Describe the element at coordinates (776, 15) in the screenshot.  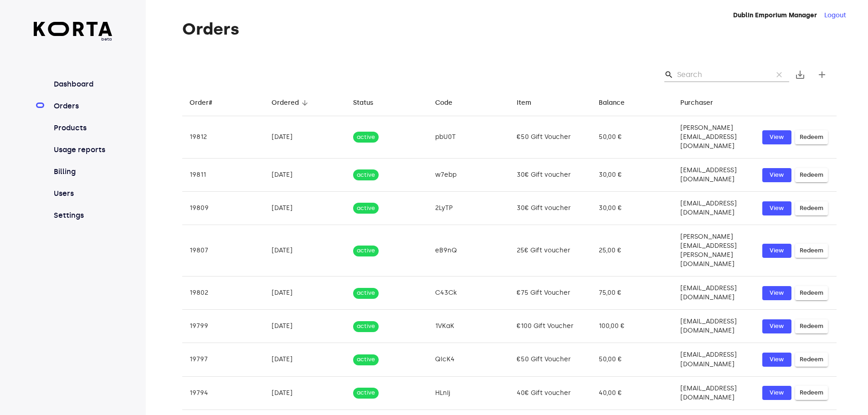
I see `strong: Dublin Emporium Manager` at that location.